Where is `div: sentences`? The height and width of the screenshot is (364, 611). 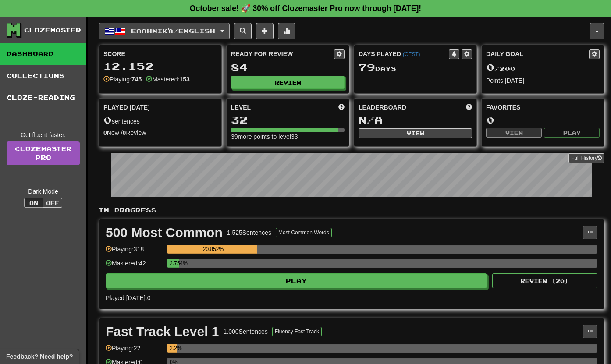
div: sentences is located at coordinates (160, 120).